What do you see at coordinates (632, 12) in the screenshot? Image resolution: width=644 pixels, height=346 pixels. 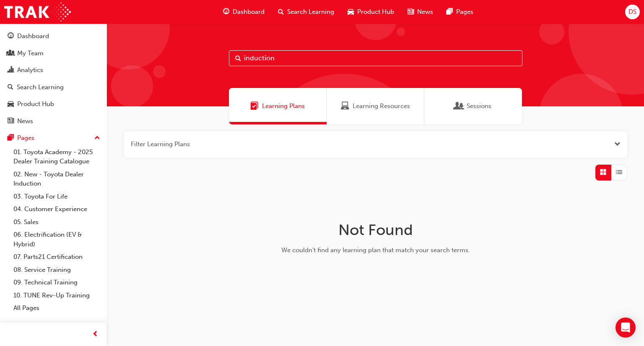 I see `button: DS` at bounding box center [632, 12].